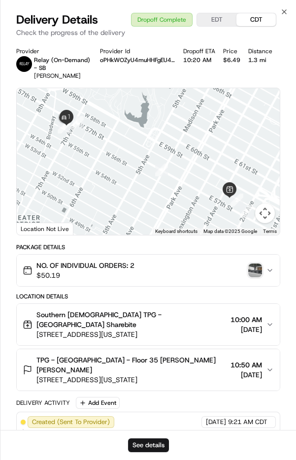 Image resolution: width=296 pixels, height=460 pixels. What do you see at coordinates (57, 20) in the screenshot?
I see `span: Delivery Details` at bounding box center [57, 20].